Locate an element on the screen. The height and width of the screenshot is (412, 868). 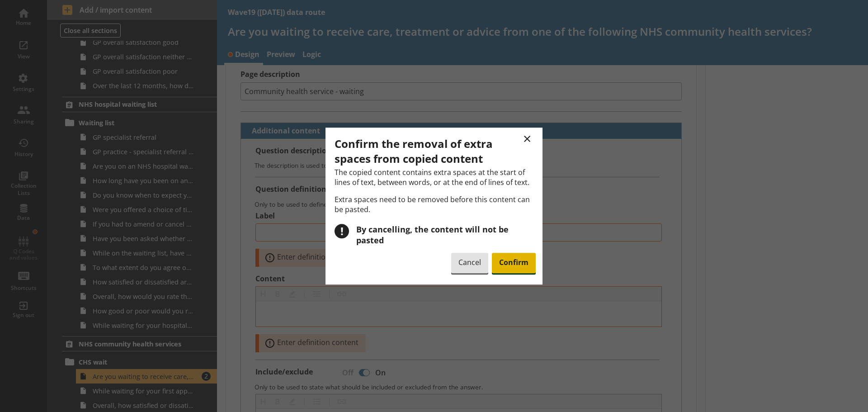
h2: Confirm the removal of extra spaces from copied content is located at coordinates (435, 151).